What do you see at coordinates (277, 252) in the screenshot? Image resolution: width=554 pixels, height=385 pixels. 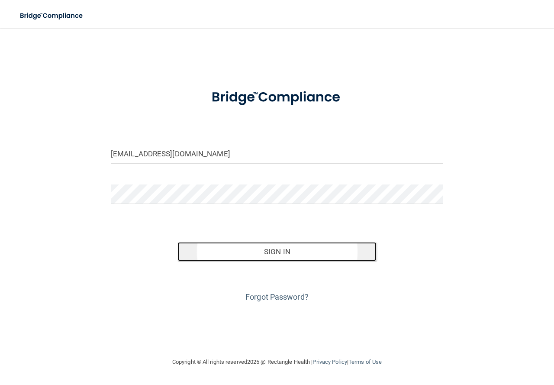 I see `button: Sign In` at bounding box center [277, 252].